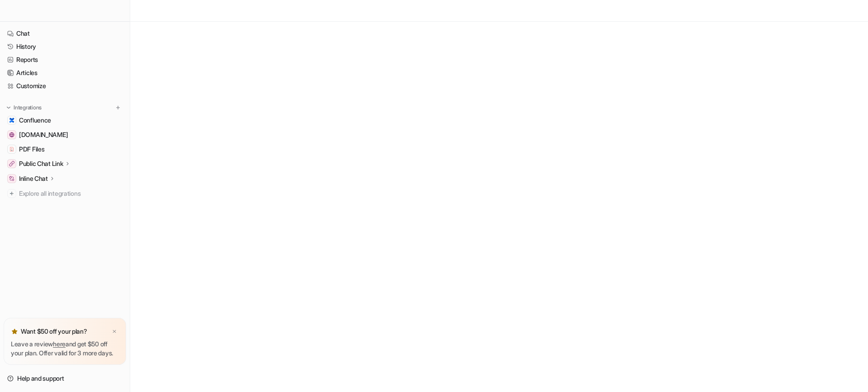 The height and width of the screenshot is (392, 868). Describe the element at coordinates (35, 120) in the screenshot. I see `span: Confluence` at that location.